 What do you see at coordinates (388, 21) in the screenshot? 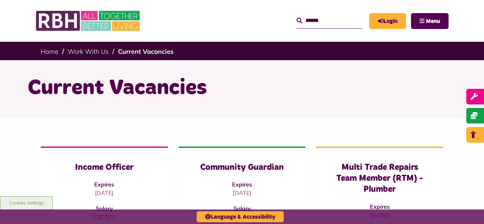
I see `a: MyRBH` at bounding box center [388, 21].